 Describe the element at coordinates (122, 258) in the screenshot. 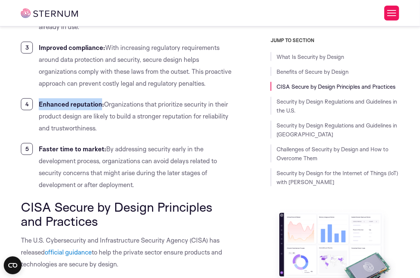

I see `span: to help the private sector ensure products and technologies are secure by design.` at that location.